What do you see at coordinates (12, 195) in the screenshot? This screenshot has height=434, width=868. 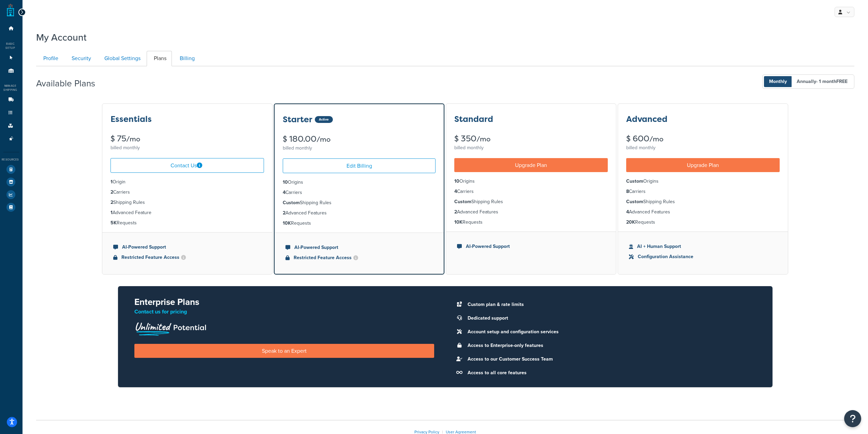 I see `li: Analytics` at bounding box center [12, 195].